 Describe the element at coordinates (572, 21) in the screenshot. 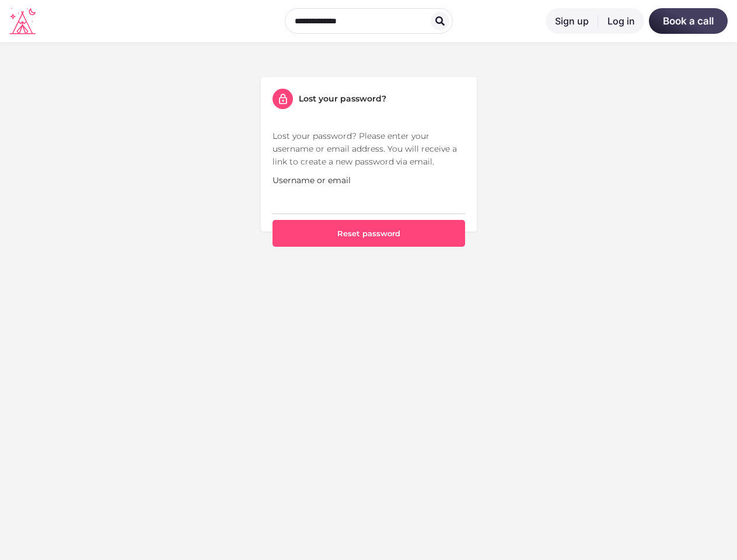

I see `a: Sign up` at that location.